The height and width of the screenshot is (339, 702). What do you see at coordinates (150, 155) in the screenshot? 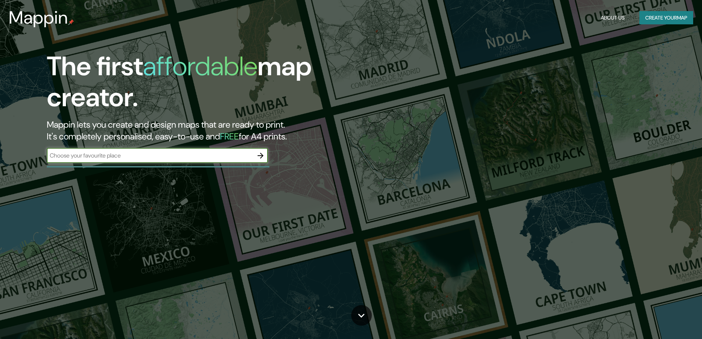
I see `input: Choose your favourite place` at bounding box center [150, 155].